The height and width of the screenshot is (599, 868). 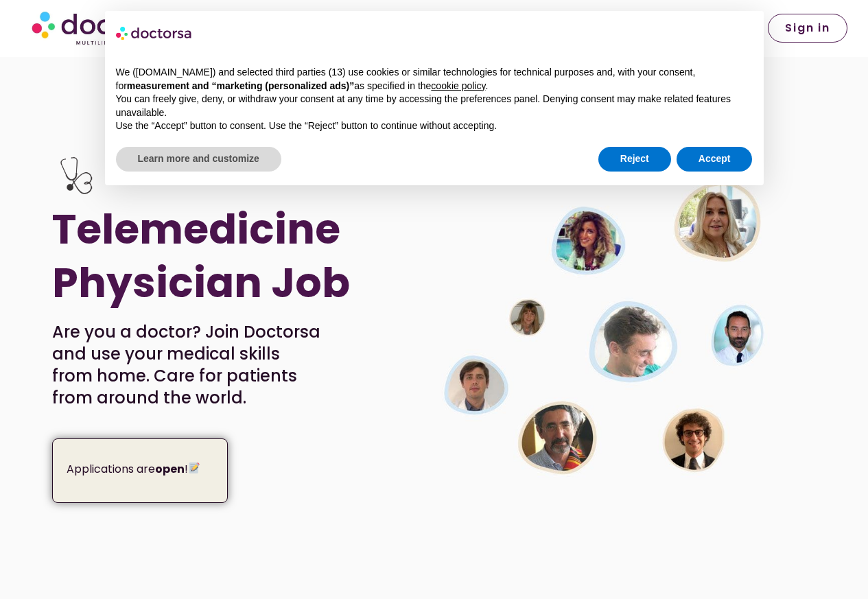 I want to click on p: Are you a doctor? Join Doctorsa and use your medical skills from home. Care for patients from aro..., so click(x=187, y=365).